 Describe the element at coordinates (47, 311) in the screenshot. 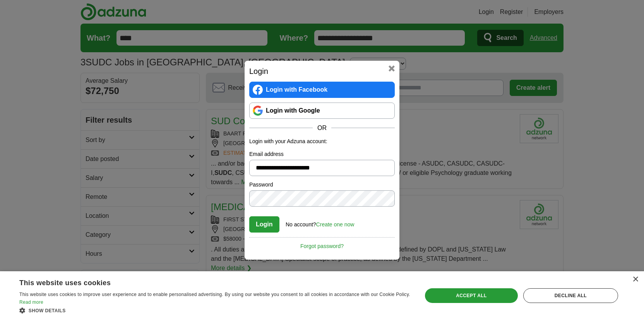

I see `span: Show details` at that location.